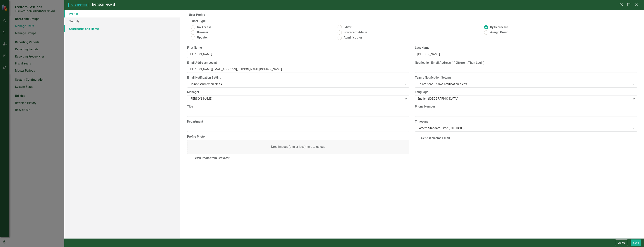 This screenshot has height=247, width=644. Describe the element at coordinates (347, 27) in the screenshot. I see `span: Editor` at that location.